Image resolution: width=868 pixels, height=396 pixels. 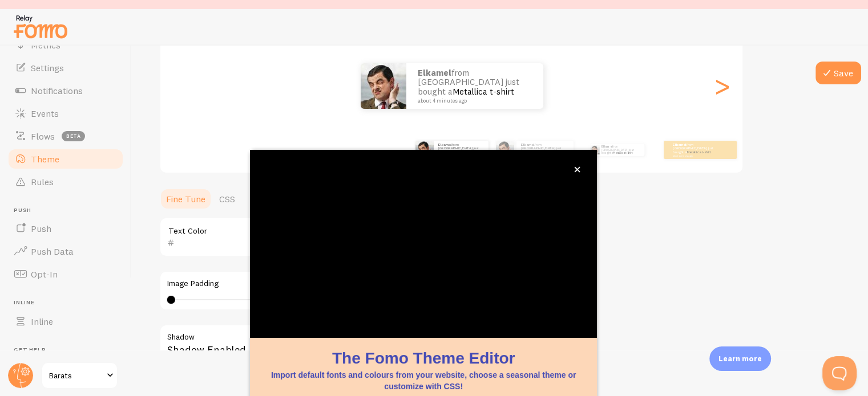 I want to click on div: Learn more, so click(x=740, y=359).